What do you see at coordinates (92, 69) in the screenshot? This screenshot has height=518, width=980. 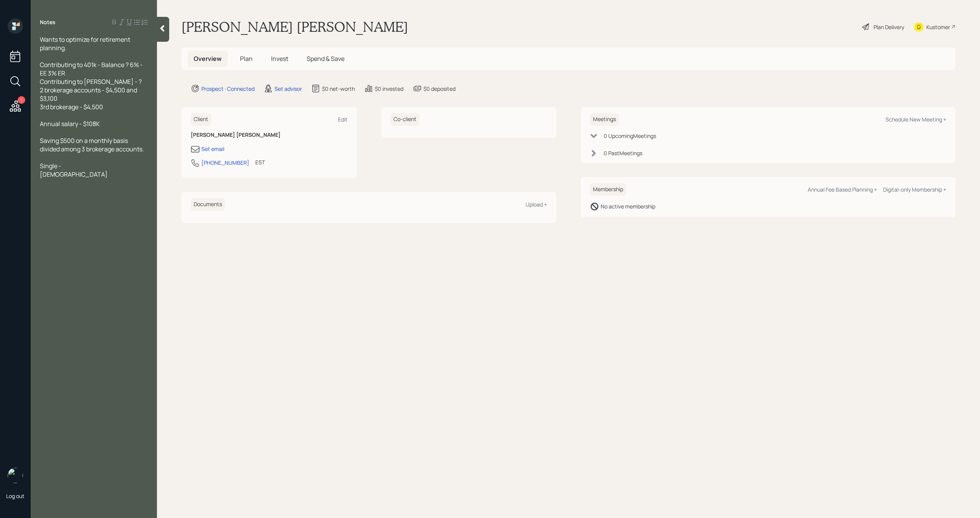 I see `span: Contributing to 401k - Balance ? 6% - EE 3% ER` at bounding box center [92, 69].